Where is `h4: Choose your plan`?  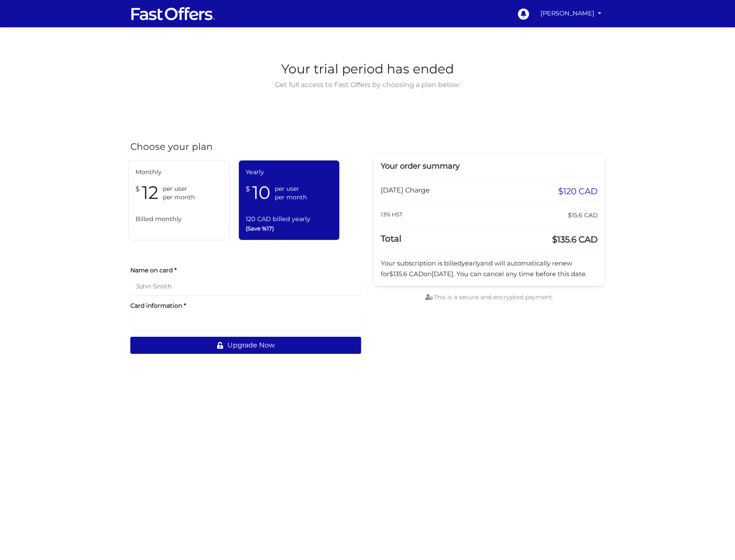 h4: Choose your plan is located at coordinates (245, 147).